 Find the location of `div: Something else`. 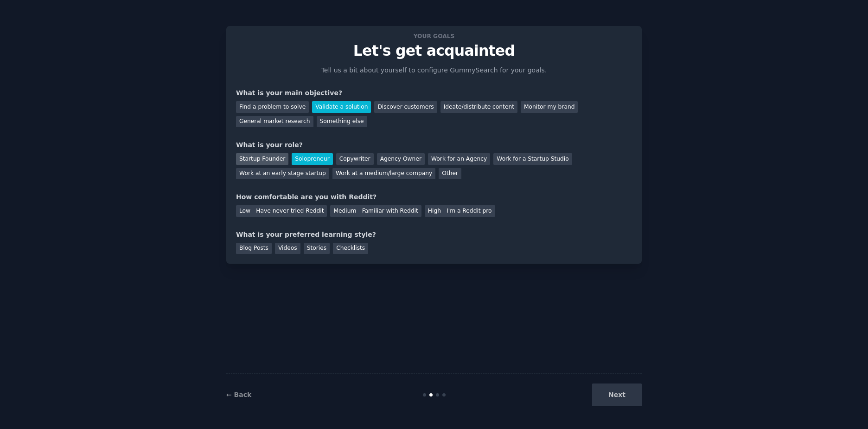

div: Something else is located at coordinates (342, 122).